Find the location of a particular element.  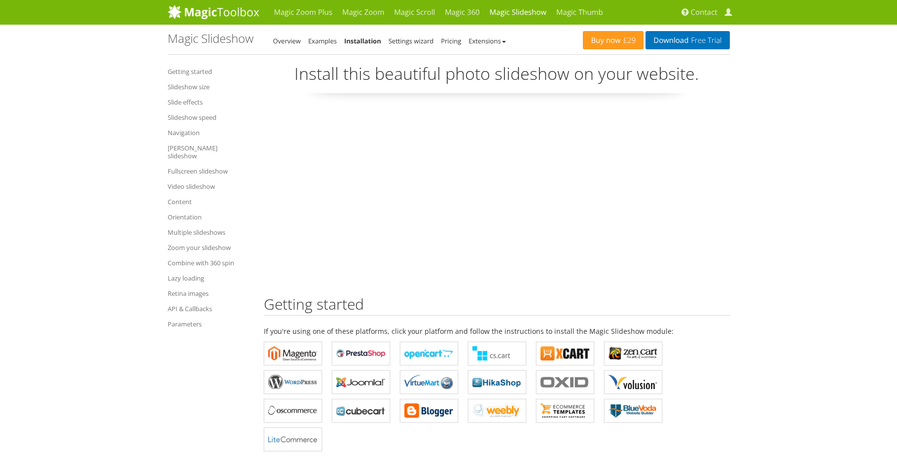

b: Magic Slideshow for Joomla is located at coordinates (361, 382).